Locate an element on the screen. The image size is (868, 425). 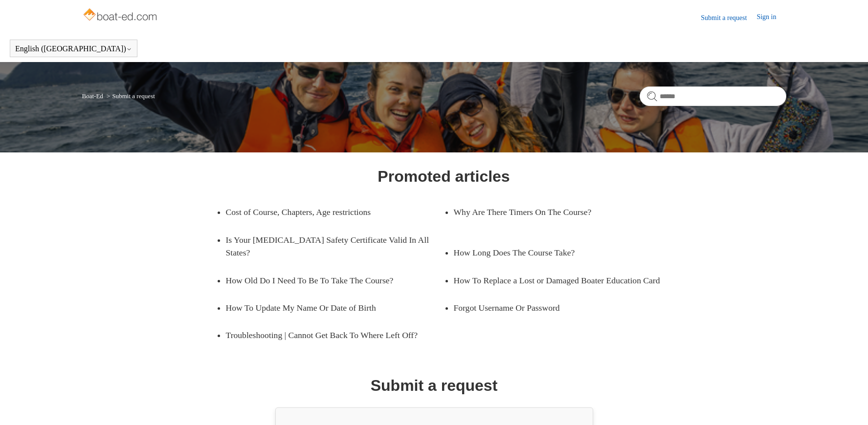
a: How To Update My Name Or Date of Birth is located at coordinates (328, 308).